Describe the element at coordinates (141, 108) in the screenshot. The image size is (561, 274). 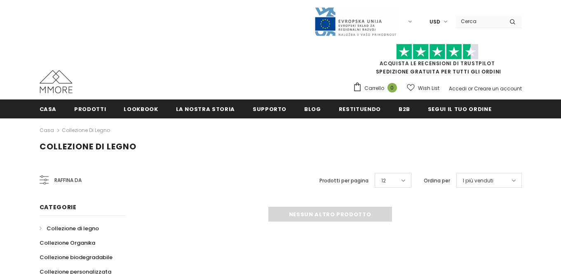
I see `a: Lookbook` at that location.